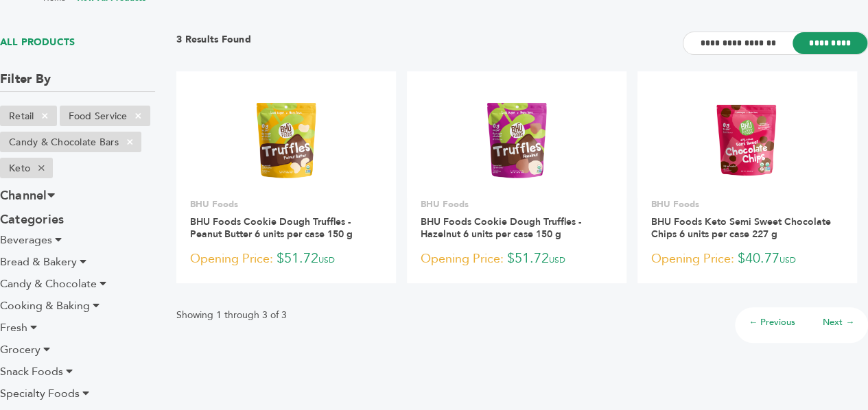 The height and width of the screenshot is (410, 868). I want to click on p: Showing 1 through 3 of 3, so click(231, 316).